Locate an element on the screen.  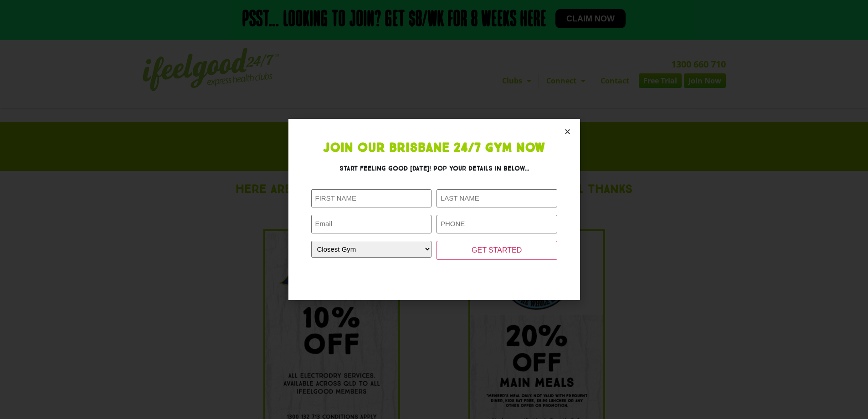
input: PHONE is located at coordinates (497, 224).